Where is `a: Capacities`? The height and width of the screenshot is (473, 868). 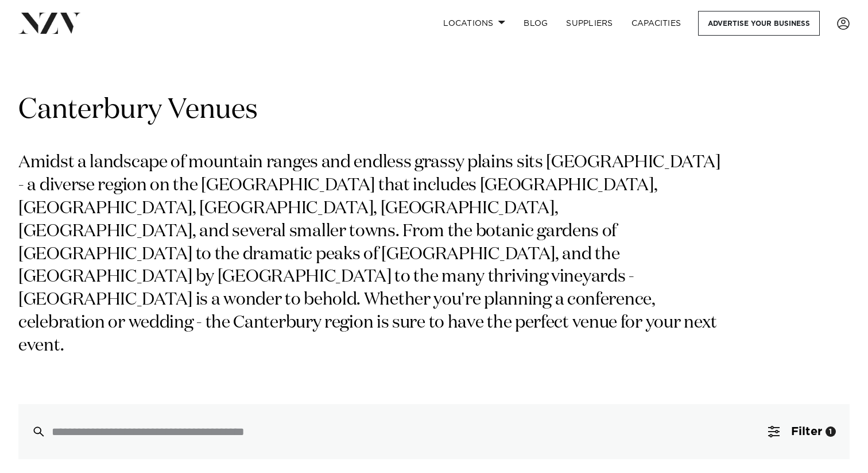 a: Capacities is located at coordinates (656, 23).